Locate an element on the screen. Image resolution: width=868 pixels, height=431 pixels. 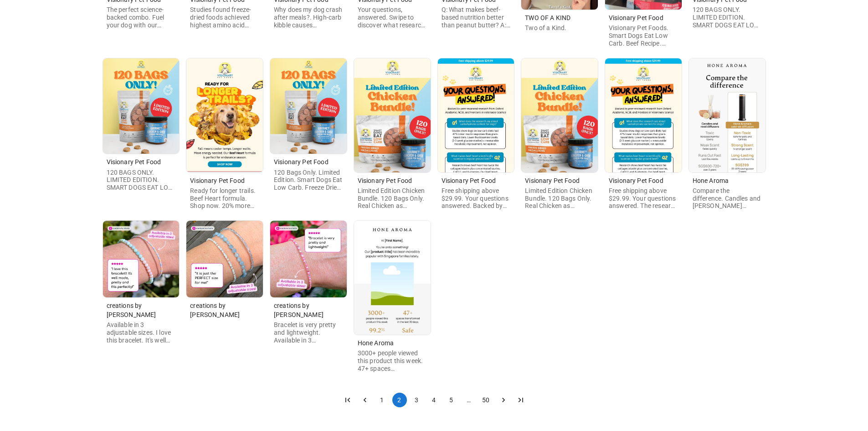
span: Two of a Kind. is located at coordinates (546, 28).